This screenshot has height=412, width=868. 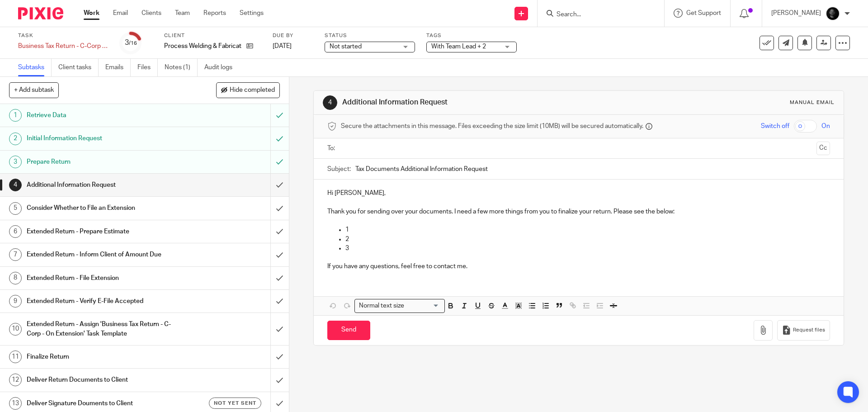 What do you see at coordinates (381, 306) in the screenshot?
I see `span: Normal text size` at bounding box center [381, 306].